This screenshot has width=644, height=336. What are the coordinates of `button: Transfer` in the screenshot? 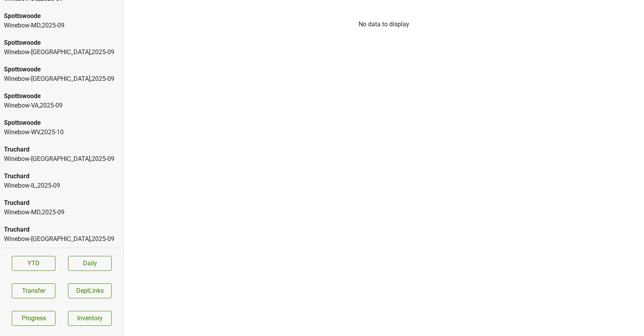 It's located at (34, 291).